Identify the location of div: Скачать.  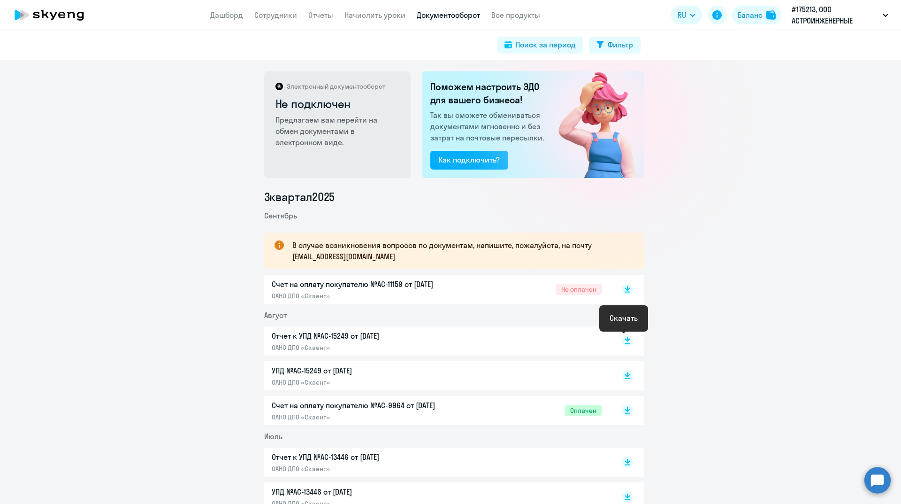
(624, 318).